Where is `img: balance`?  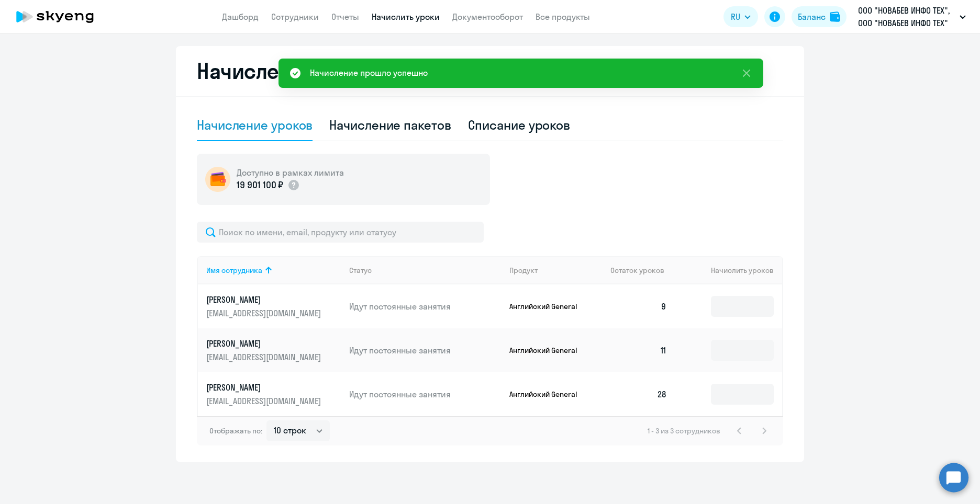
img: balance is located at coordinates (835, 17).